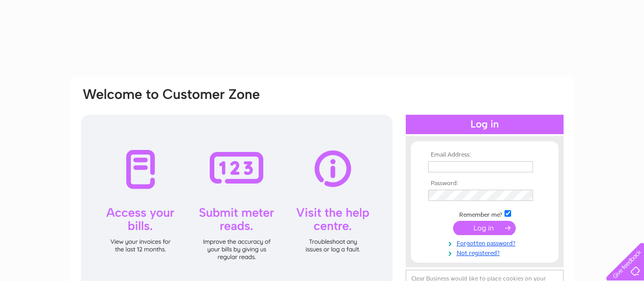  Describe the element at coordinates (485, 155) in the screenshot. I see `th: Email Address:` at that location.